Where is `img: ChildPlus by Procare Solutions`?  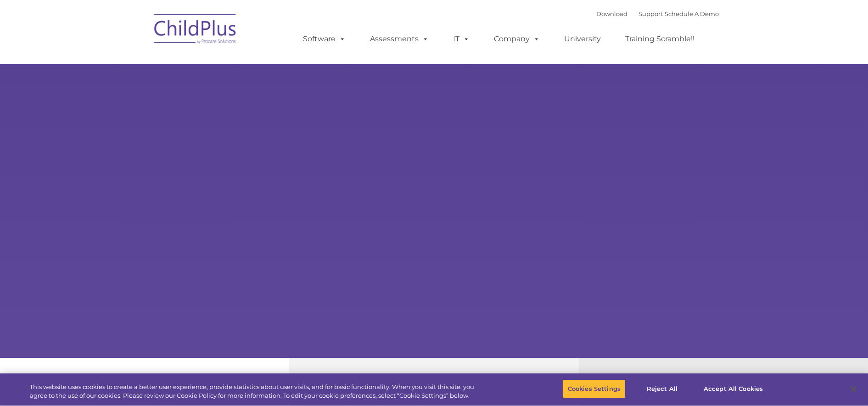
img: ChildPlus by Procare Solutions is located at coordinates (196, 30).